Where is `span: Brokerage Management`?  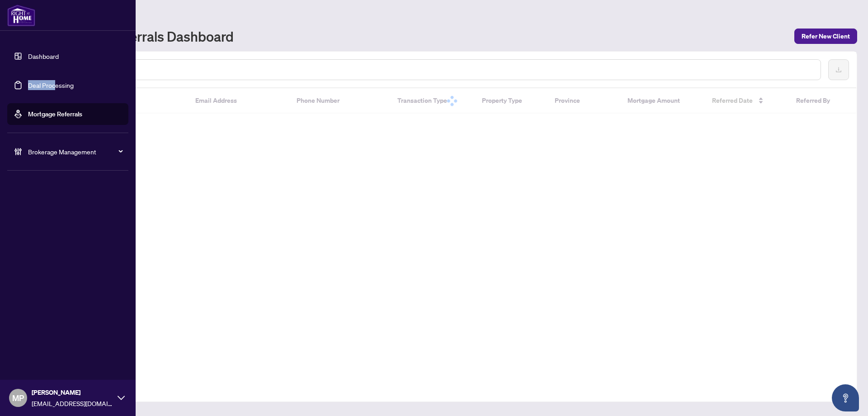 span: Brokerage Management is located at coordinates (75, 152).